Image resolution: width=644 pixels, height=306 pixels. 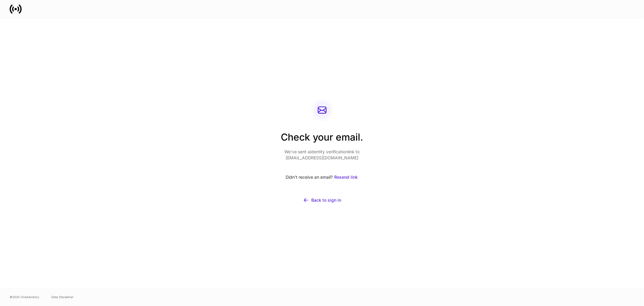 What do you see at coordinates (322, 140) in the screenshot?
I see `h2: Check your email.` at bounding box center [322, 140].